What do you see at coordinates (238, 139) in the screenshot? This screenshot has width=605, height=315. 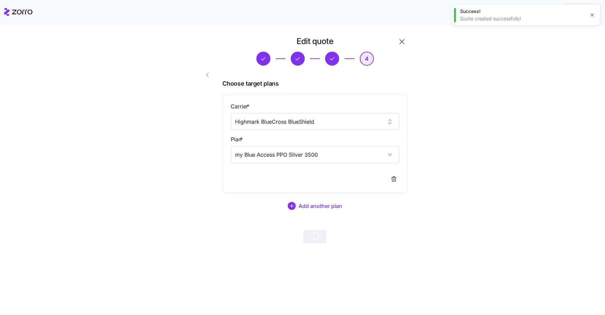 I see `label: Plan` at bounding box center [238, 139].